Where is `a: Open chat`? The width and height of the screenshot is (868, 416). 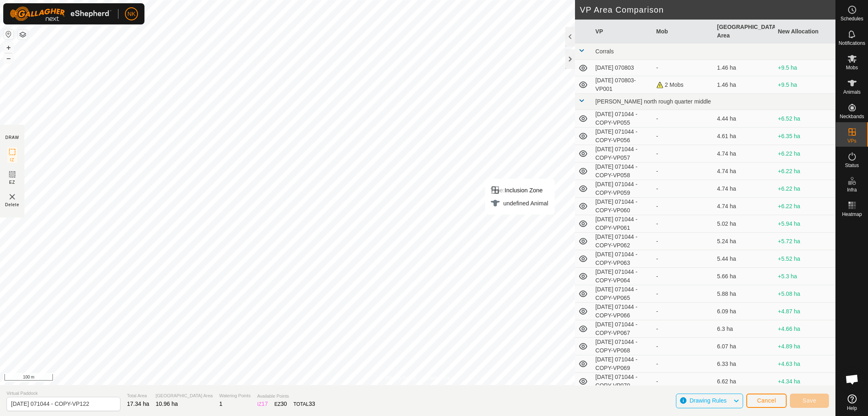 a: Open chat is located at coordinates (852, 379).